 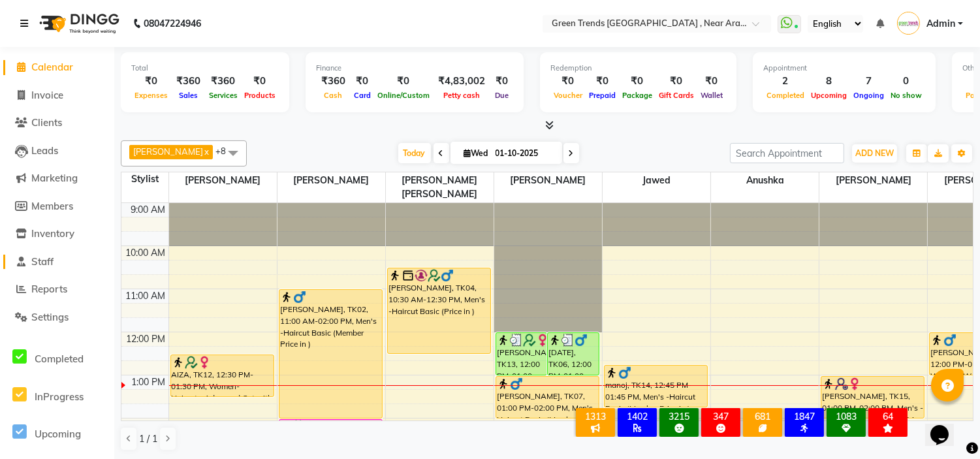 What do you see at coordinates (52, 206) in the screenshot?
I see `span: Members` at bounding box center [52, 206].